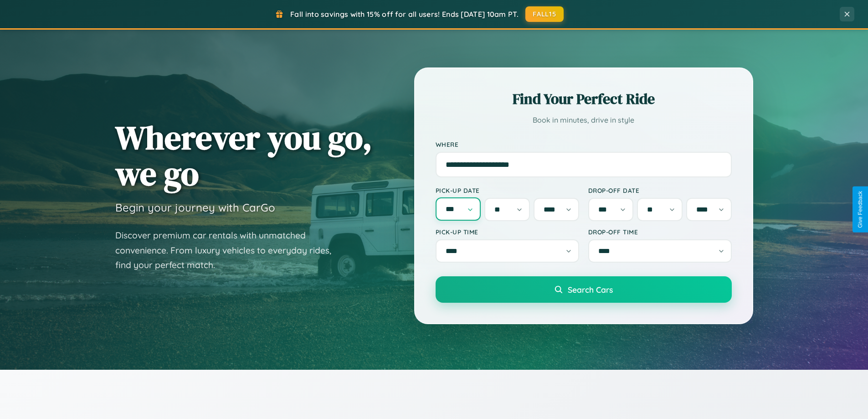 The width and height of the screenshot is (868, 419). I want to click on label: Drop-off Date, so click(659, 190).